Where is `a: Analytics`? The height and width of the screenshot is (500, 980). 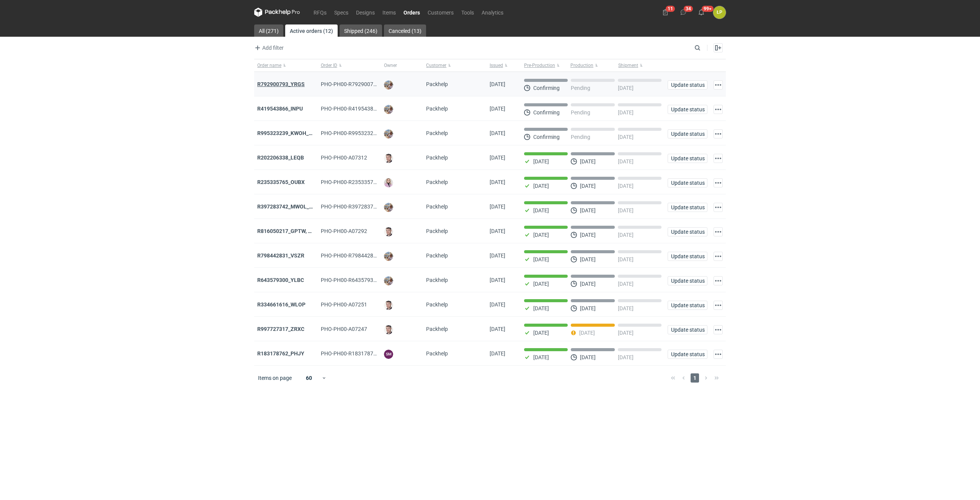 a: Analytics is located at coordinates (492, 12).